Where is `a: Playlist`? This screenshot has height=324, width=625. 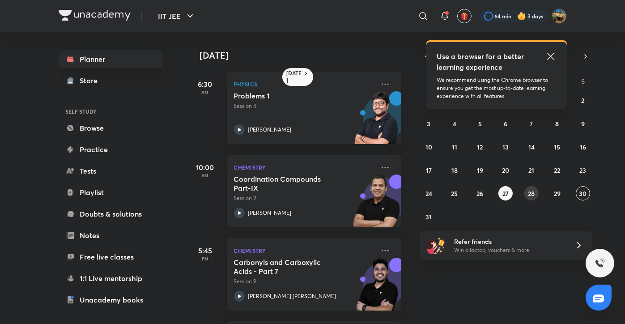 a: Playlist is located at coordinates (111, 192).